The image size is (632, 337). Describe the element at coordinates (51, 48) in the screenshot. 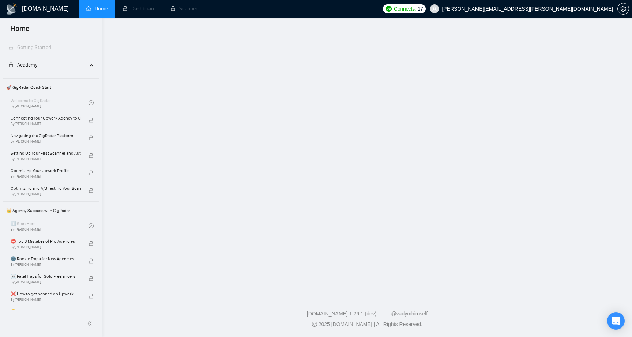

I see `li: Getting Started` at that location.